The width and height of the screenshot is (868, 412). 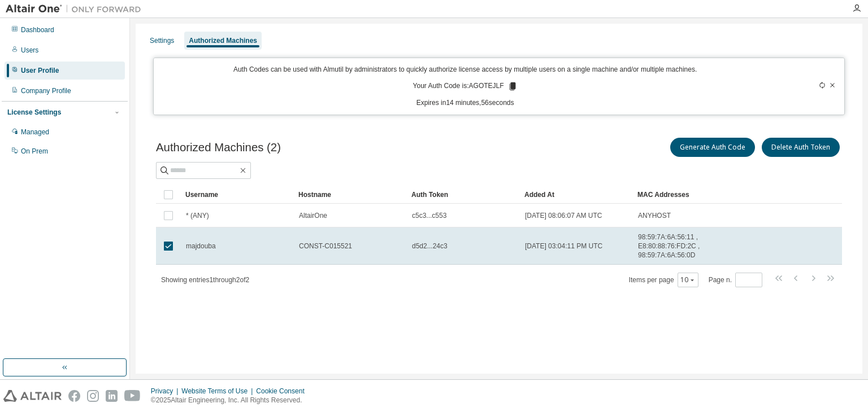 I want to click on img: altair_logo.svg, so click(x=32, y=395).